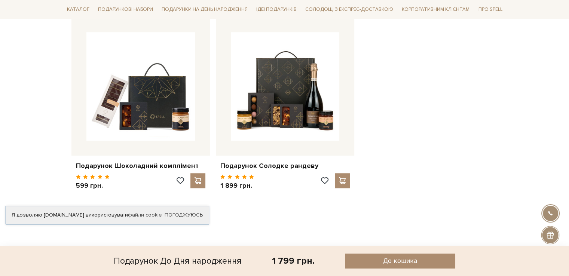 The height and width of the screenshot is (276, 569). What do you see at coordinates (349, 9) in the screenshot?
I see `a: Солодощі з експрес-доставкою` at bounding box center [349, 9].